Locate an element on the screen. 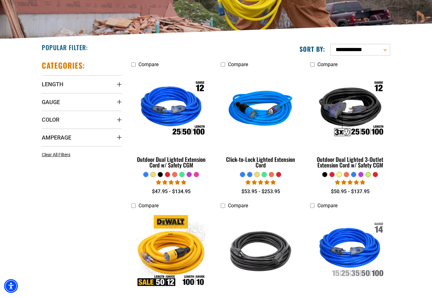 The height and width of the screenshot is (297, 432). img: Outdoor Dual Lighted 3-Outlet Extension Cord w/ Safety CGM is located at coordinates (350, 110).